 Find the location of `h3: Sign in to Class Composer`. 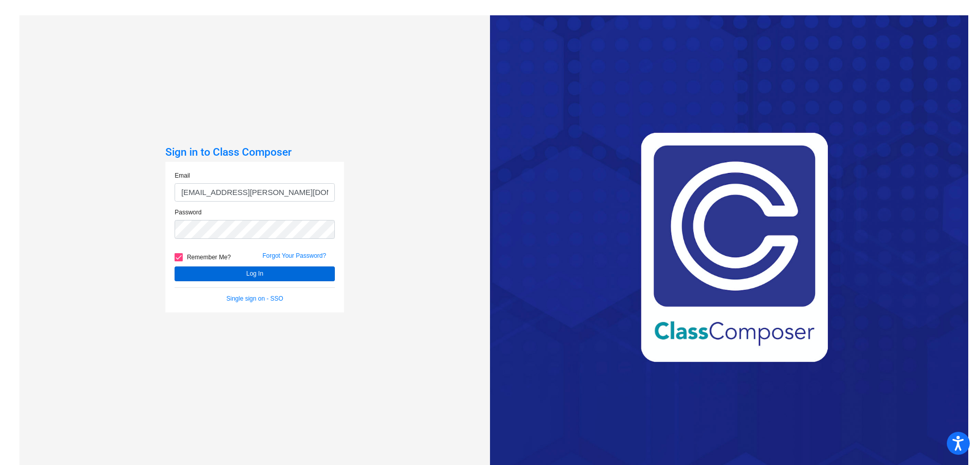

h3: Sign in to Class Composer is located at coordinates (254, 152).